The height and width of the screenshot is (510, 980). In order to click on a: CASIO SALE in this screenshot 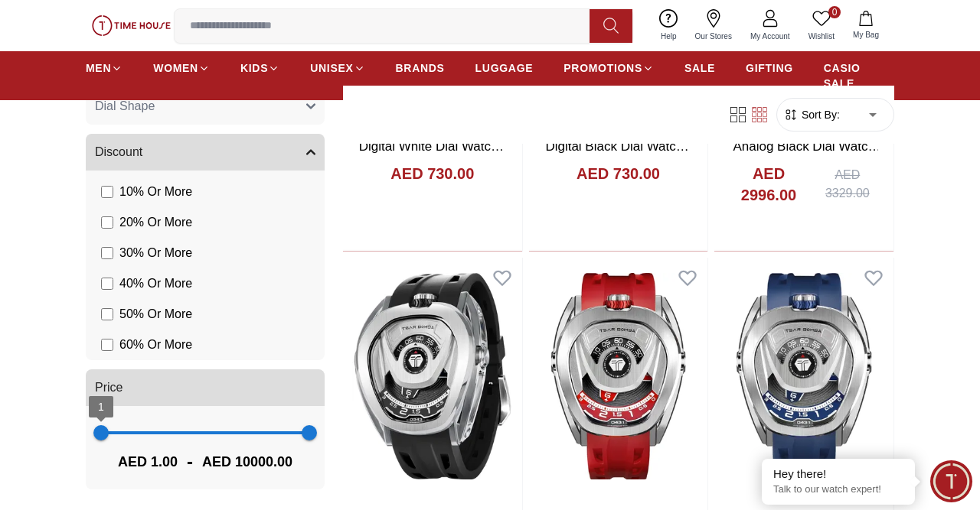, I will do `click(859, 76)`.